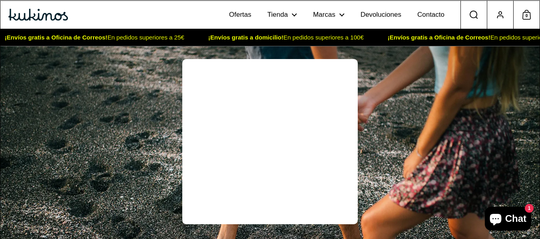 This screenshot has height=239, width=540. Describe the element at coordinates (324, 15) in the screenshot. I see `span: Marcas` at that location.